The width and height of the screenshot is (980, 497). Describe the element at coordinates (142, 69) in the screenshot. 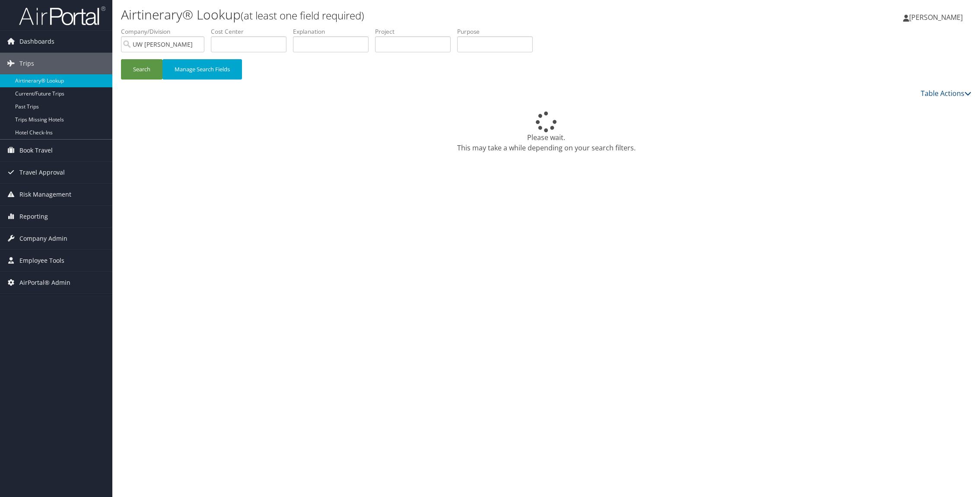

I see `button: Search` at that location.